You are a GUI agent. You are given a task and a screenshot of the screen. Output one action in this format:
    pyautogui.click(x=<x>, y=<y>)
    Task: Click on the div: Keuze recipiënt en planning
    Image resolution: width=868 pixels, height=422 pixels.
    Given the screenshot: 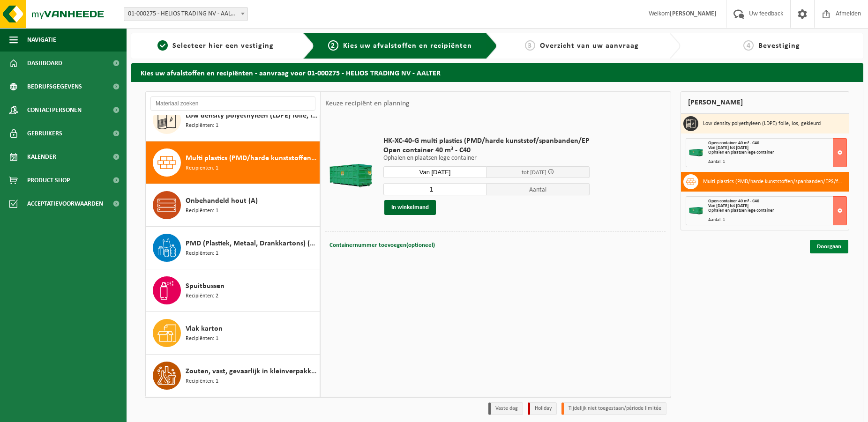 What is the action you would take?
    pyautogui.click(x=368, y=104)
    